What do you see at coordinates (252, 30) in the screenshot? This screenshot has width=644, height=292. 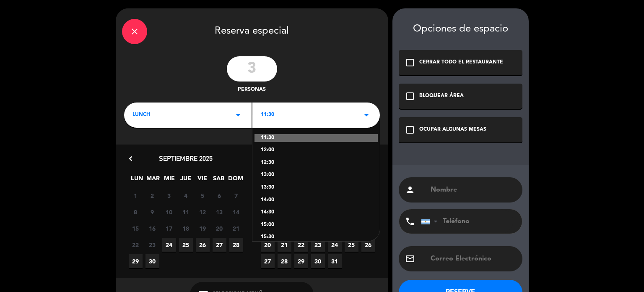 I see `div: Reserva especial` at bounding box center [252, 30].